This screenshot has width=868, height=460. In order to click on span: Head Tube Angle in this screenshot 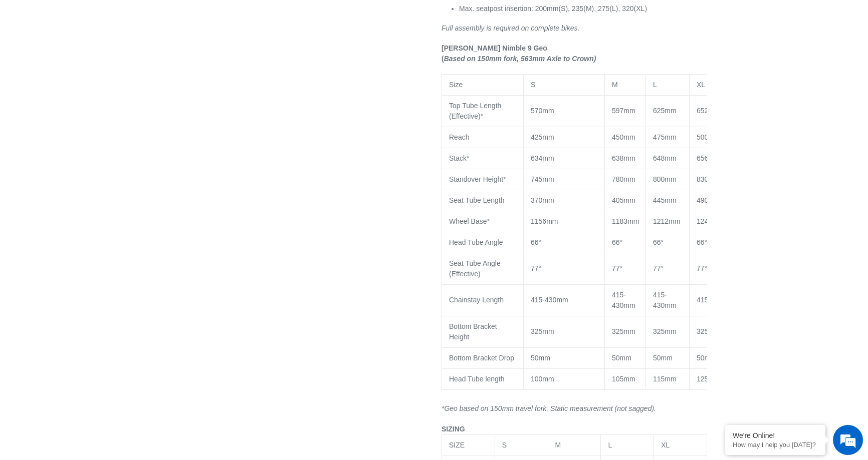, I will do `click(475, 243)`.